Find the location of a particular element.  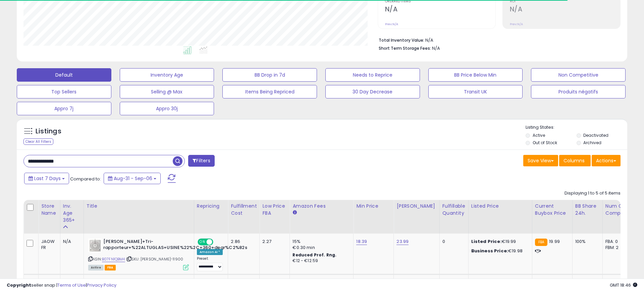

button: Inventory Age is located at coordinates (167, 75).